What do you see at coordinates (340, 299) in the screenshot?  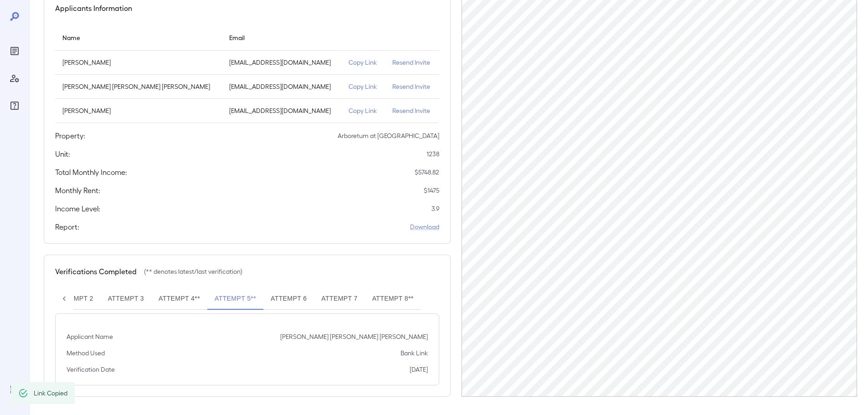 I see `button: Attempt 7` at bounding box center [340, 299].